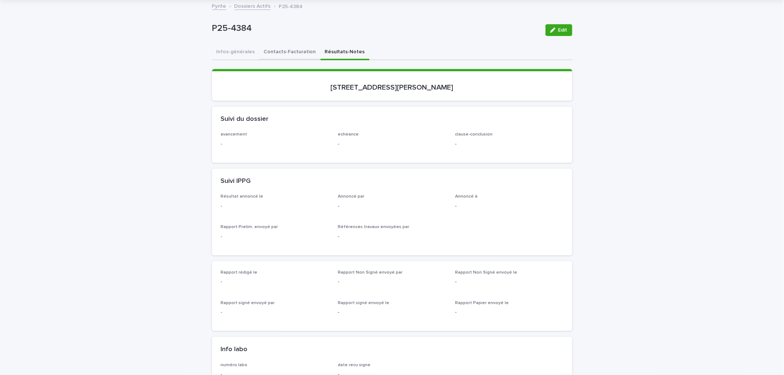 The width and height of the screenshot is (784, 375). What do you see at coordinates (245, 119) in the screenshot?
I see `h2: Suivi du dossier` at bounding box center [245, 119].